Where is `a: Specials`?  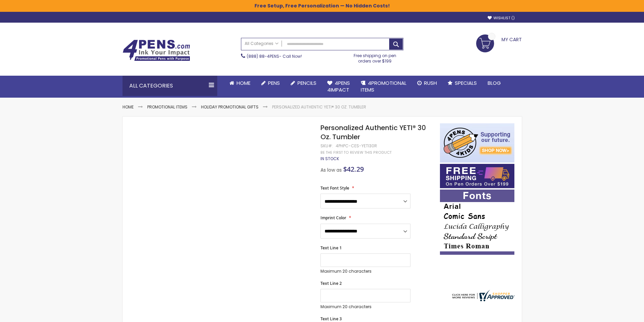
a: Specials is located at coordinates (462, 83).